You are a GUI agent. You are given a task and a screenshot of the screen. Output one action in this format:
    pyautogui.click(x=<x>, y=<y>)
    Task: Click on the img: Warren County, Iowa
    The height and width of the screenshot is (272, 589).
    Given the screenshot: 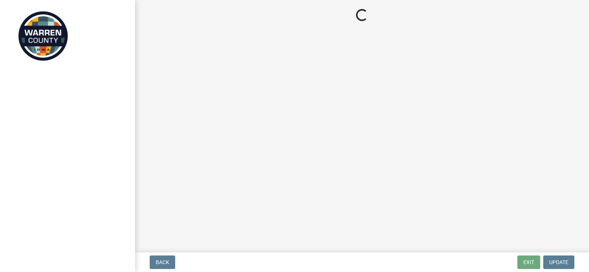 What is the action you would take?
    pyautogui.click(x=43, y=36)
    